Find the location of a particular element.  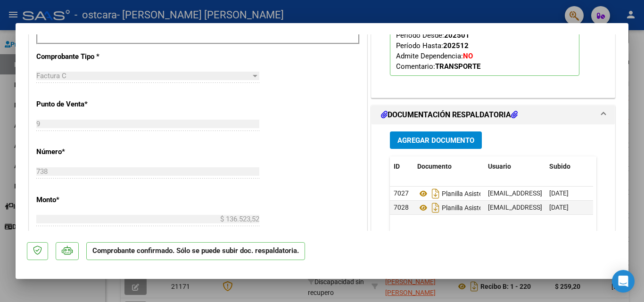

span: ID is located at coordinates (397, 166).